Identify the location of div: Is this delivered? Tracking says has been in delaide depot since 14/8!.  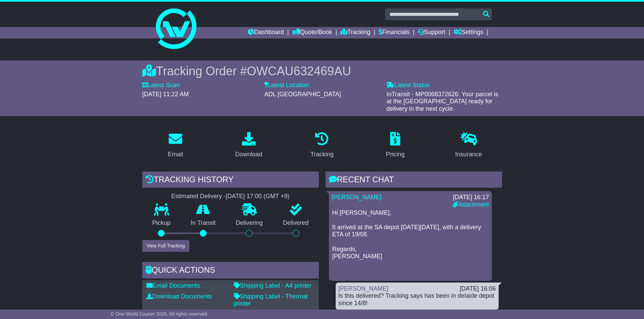
(417, 299).